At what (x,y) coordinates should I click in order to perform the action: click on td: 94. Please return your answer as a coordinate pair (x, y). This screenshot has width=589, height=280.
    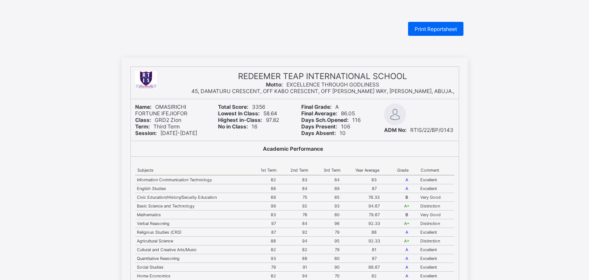
    Looking at the image, I should click on (305, 241).